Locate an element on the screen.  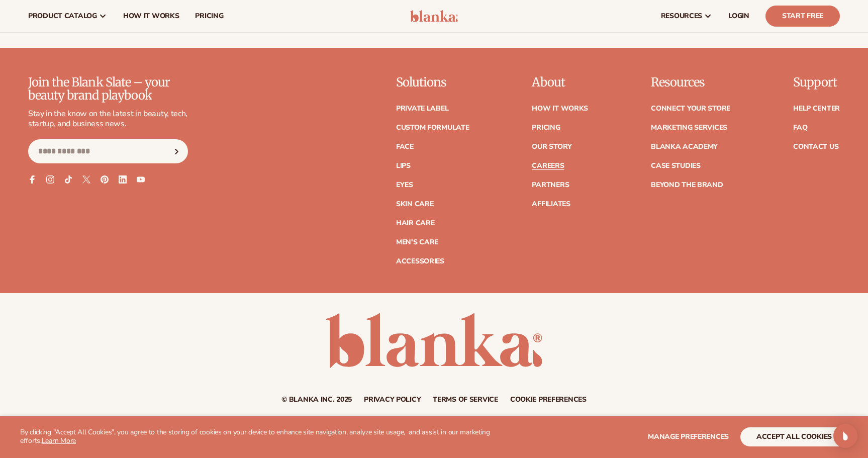
a: Connect your store is located at coordinates (691, 109).